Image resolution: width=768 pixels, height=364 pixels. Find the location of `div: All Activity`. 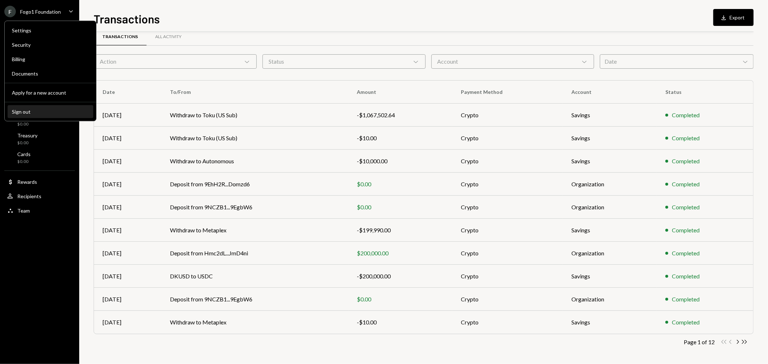

div: All Activity is located at coordinates (168, 37).